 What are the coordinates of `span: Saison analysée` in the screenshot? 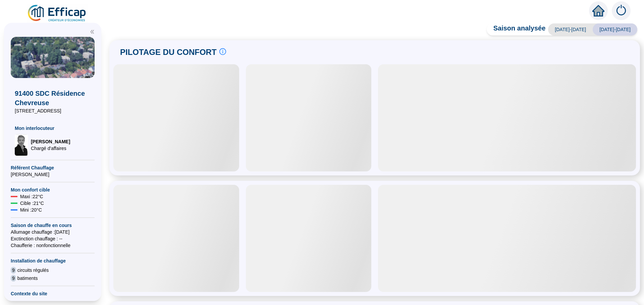 It's located at (517, 30).